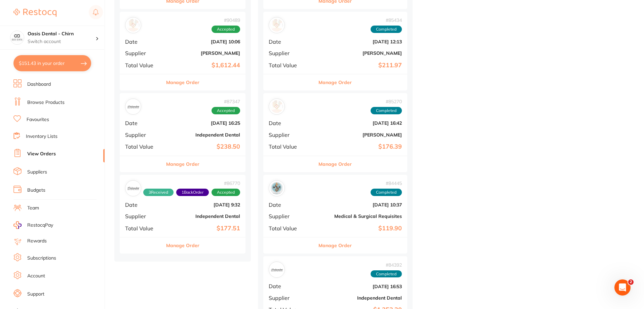  Describe the element at coordinates (52, 64) in the screenshot. I see `button: $151.43 in your order` at that location.